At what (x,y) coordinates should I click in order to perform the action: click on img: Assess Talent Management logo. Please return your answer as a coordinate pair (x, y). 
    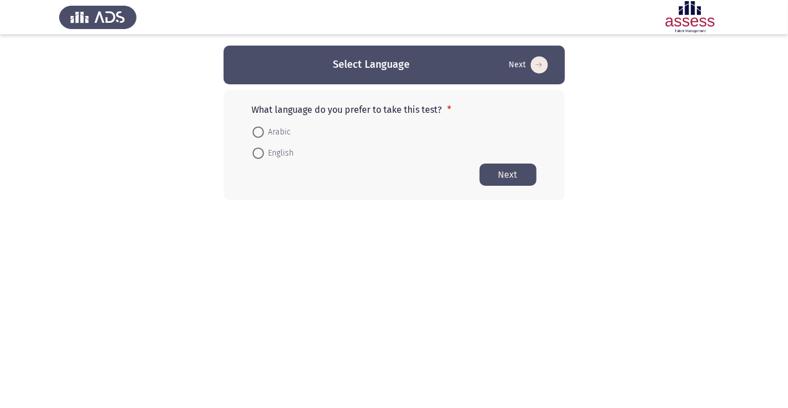
    Looking at the image, I should click on (98, 17).